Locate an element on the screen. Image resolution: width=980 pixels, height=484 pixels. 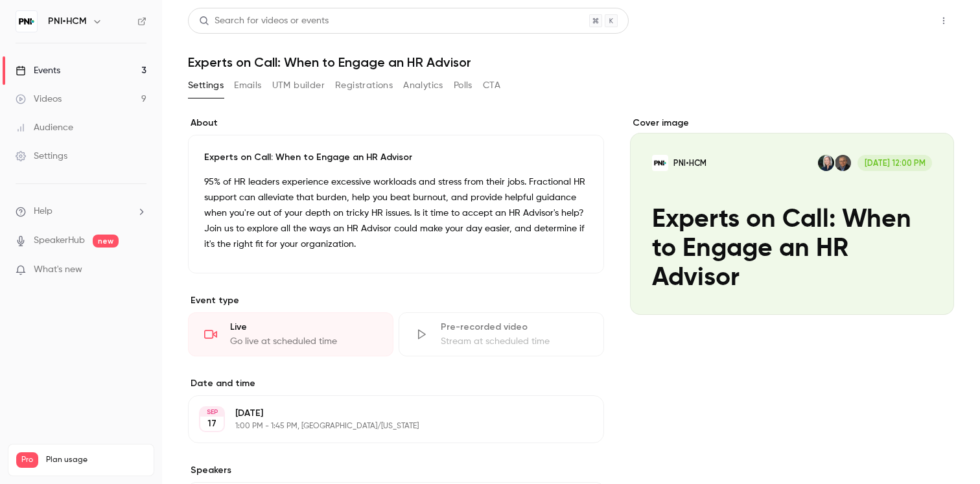
button: Registrations is located at coordinates (364, 85).